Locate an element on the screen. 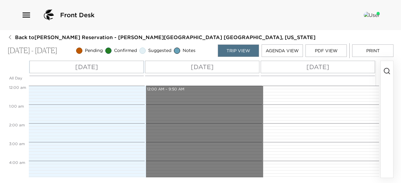 The width and height of the screenshot is (401, 183). span: 1:00 AM is located at coordinates (16, 106).